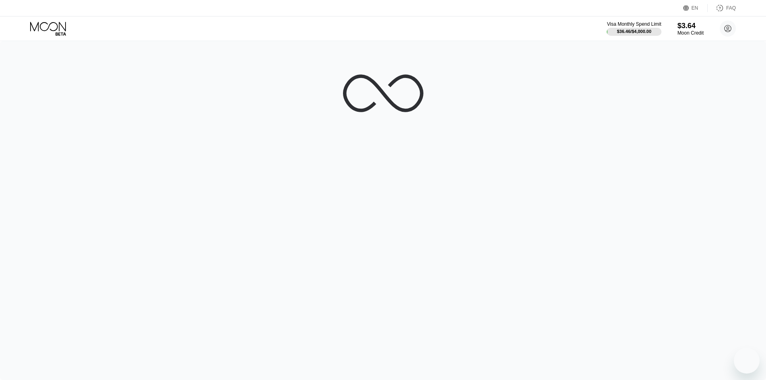 This screenshot has height=380, width=766. Describe the element at coordinates (691, 26) in the screenshot. I see `div: $3.64` at that location.